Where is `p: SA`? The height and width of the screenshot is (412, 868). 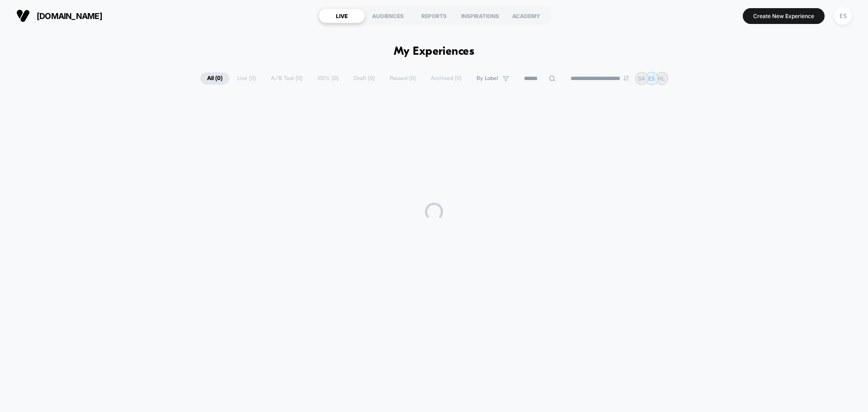 p: SA is located at coordinates (642, 78).